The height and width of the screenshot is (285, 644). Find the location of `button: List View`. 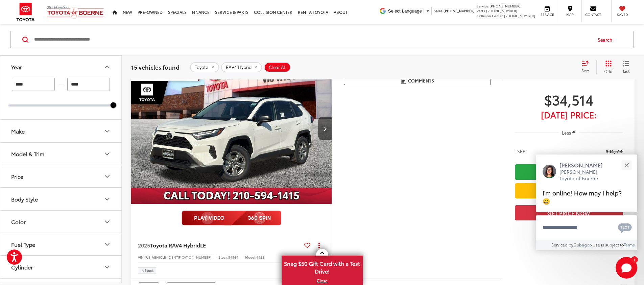

button: List View is located at coordinates (626, 67).